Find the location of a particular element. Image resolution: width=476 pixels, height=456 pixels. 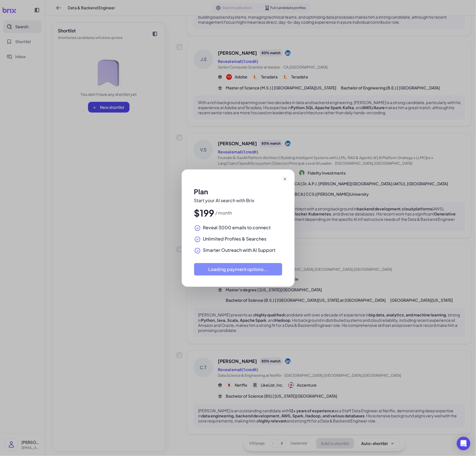

p: Start your AI search with Brix is located at coordinates (238, 201).